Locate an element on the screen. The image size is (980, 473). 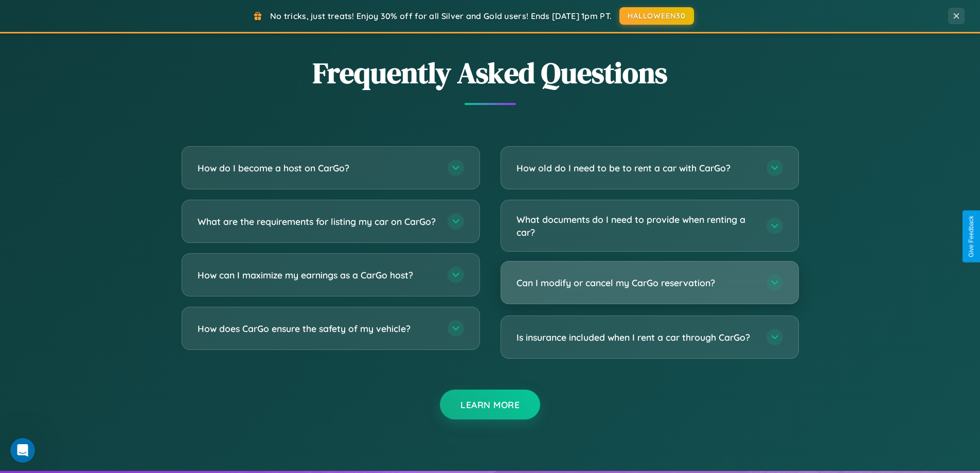
button: Learn More is located at coordinates (490, 405).